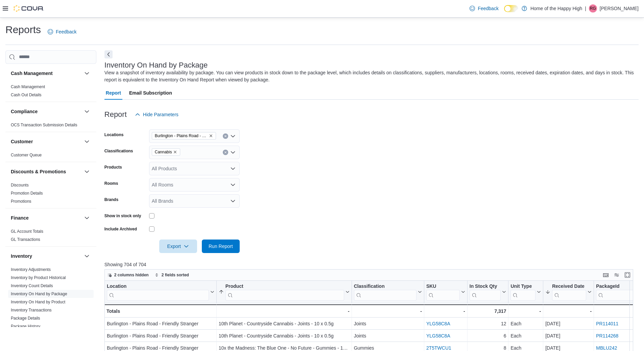 The height and width of the screenshot is (351, 644). What do you see at coordinates (26, 155) in the screenshot?
I see `span: Customer Queue` at bounding box center [26, 155].